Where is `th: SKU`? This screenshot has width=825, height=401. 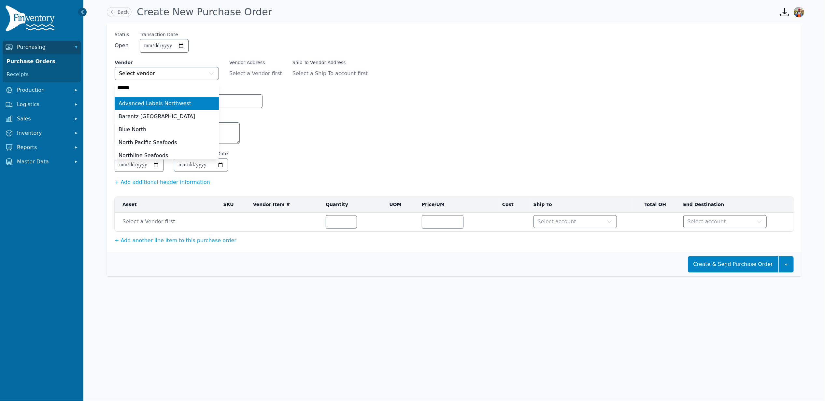 th: SKU is located at coordinates (234, 204).